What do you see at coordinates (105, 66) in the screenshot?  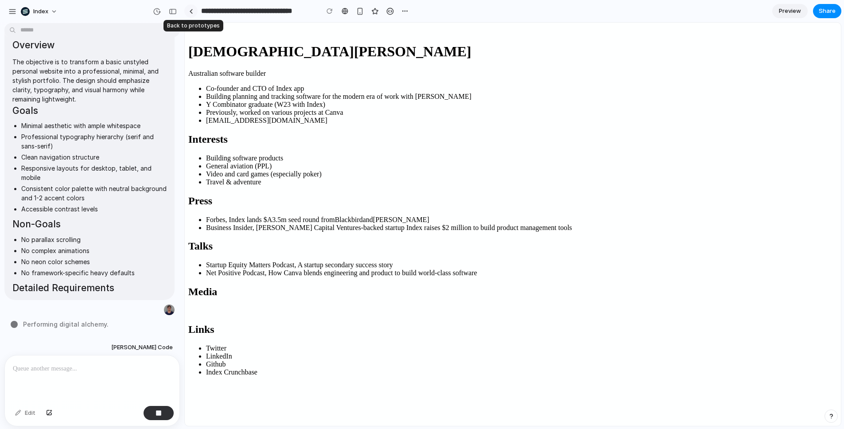 I see `a: Index app` at bounding box center [105, 66].